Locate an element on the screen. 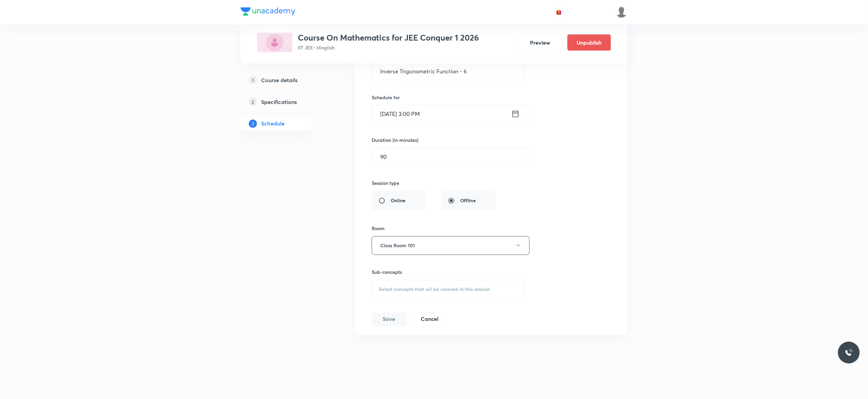 The height and width of the screenshot is (399, 868). span: Select concepts that wil be covered in this session is located at coordinates (434, 289).